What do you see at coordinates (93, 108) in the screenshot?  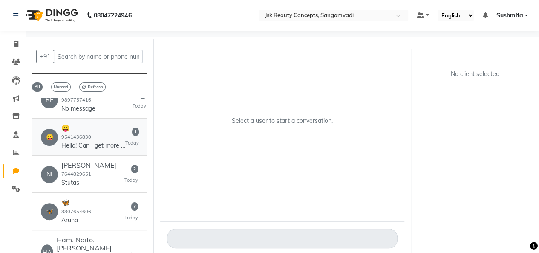 I see `p: No message` at bounding box center [93, 108].